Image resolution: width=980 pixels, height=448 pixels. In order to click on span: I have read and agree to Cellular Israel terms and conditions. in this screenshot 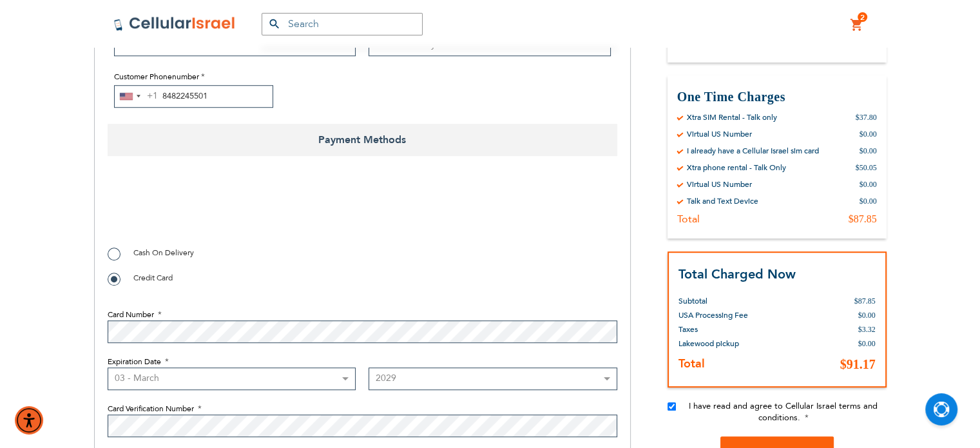, I will do `click(783, 412)`.